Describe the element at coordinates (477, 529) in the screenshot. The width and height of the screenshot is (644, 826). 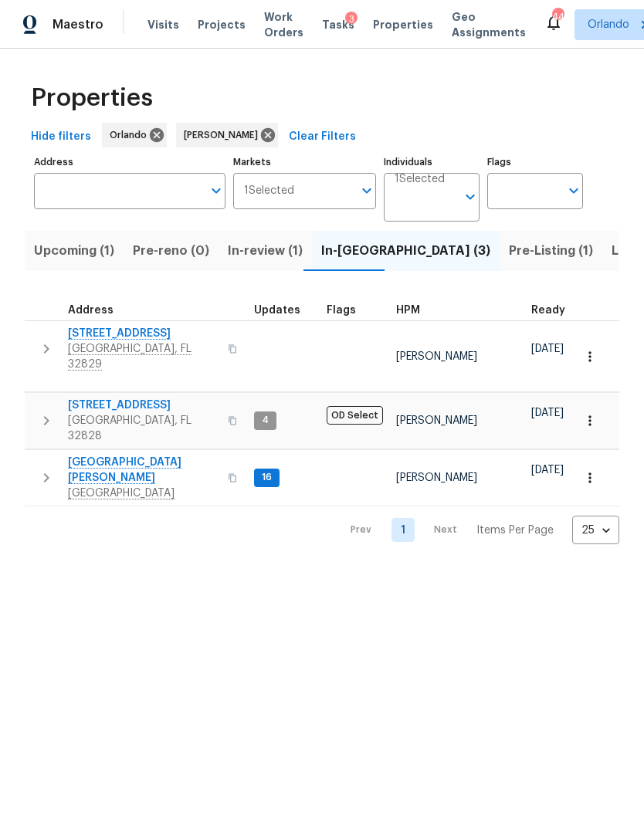
I see `nav: Pagination Navigation` at that location.